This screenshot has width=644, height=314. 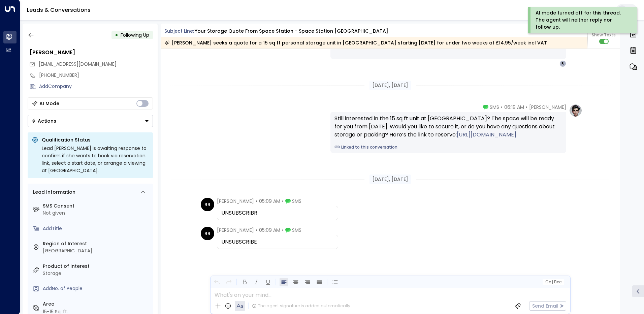 What do you see at coordinates (97, 213) in the screenshot?
I see `div: Not given` at bounding box center [97, 213].